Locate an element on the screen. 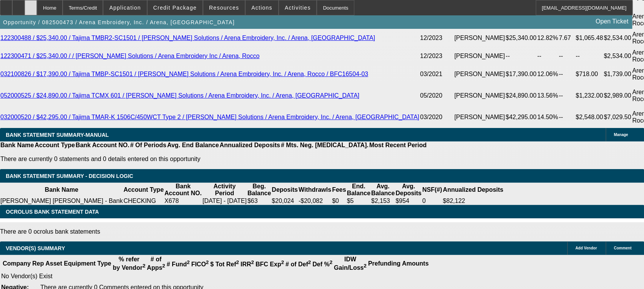 The image size is (644, 289). th: Beg. Balance is located at coordinates (259, 190).